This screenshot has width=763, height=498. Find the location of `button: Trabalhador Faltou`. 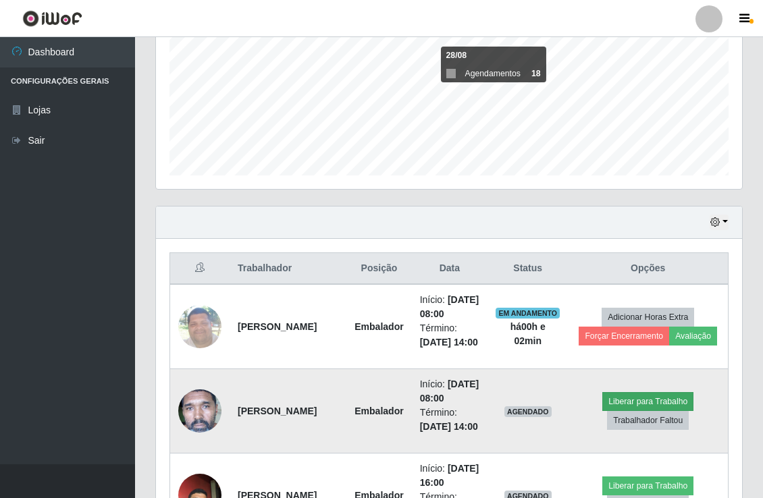

button: Trabalhador Faltou is located at coordinates (648, 421).